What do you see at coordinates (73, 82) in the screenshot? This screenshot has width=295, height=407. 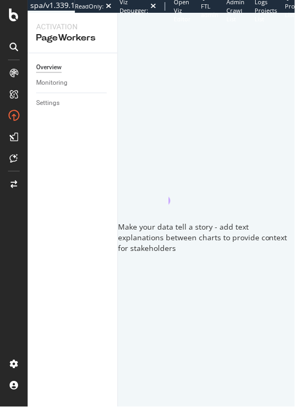 I see `a: Monitoring` at bounding box center [73, 82].